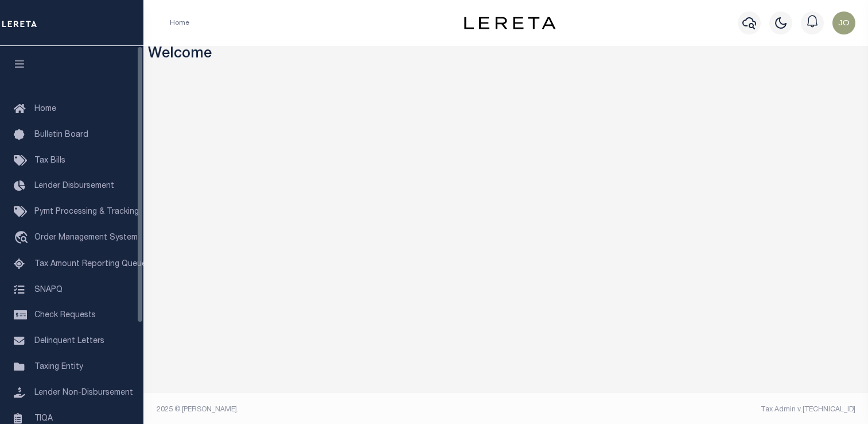  What do you see at coordinates (65, 316) in the screenshot?
I see `span: Check Requests` at bounding box center [65, 316].